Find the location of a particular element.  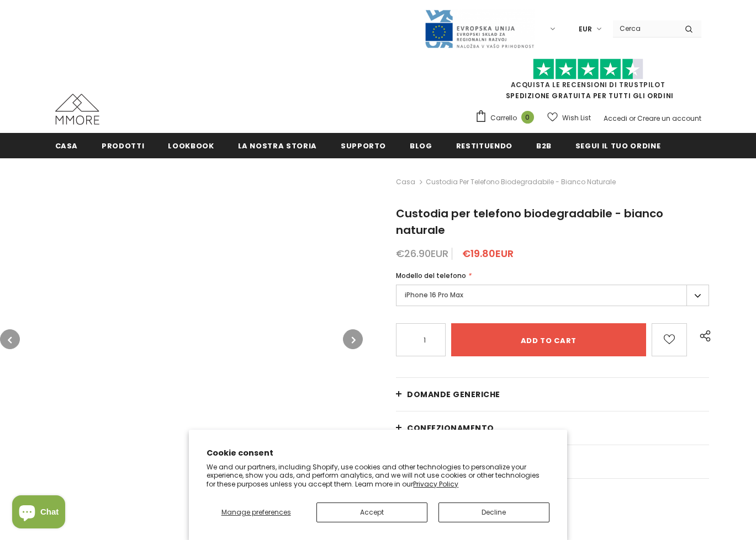

a: Wish List is located at coordinates (568, 118).